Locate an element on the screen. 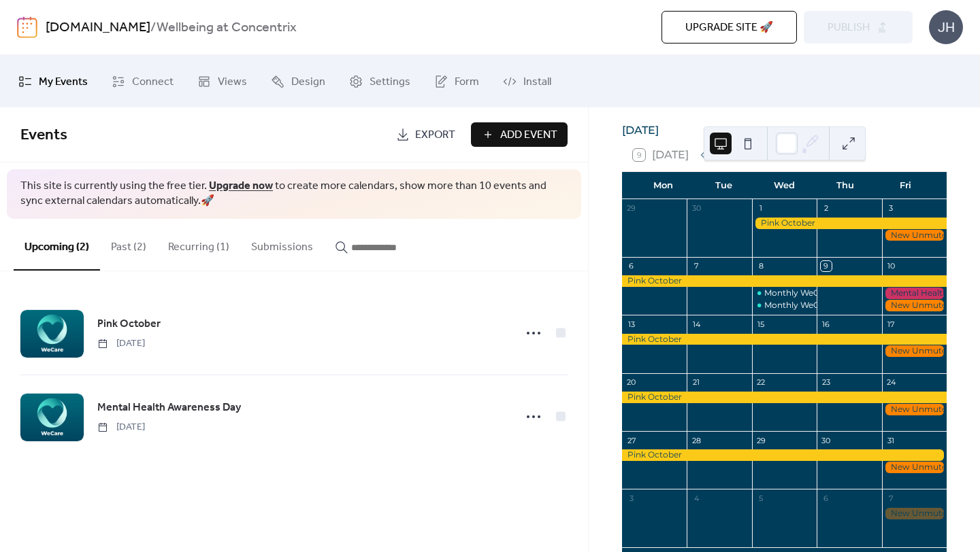 This screenshot has height=552, width=980. b: Wellbeing at Concentrix is located at coordinates (227, 28).